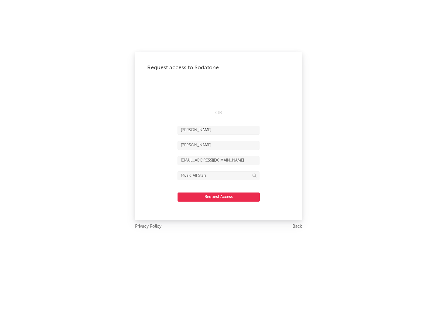 The width and height of the screenshot is (437, 334). I want to click on a: Back, so click(297, 226).